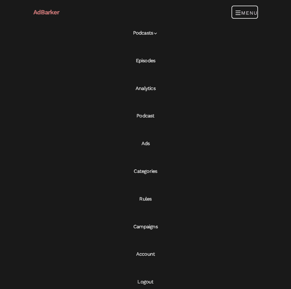  What do you see at coordinates (145, 254) in the screenshot?
I see `a: Account` at bounding box center [145, 254].